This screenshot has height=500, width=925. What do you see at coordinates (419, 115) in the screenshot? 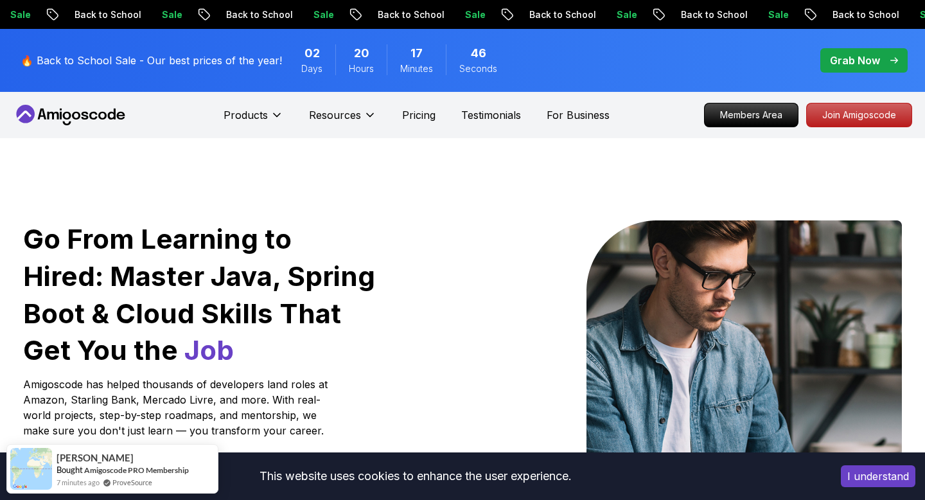
I see `p: Pricing` at bounding box center [419, 115].